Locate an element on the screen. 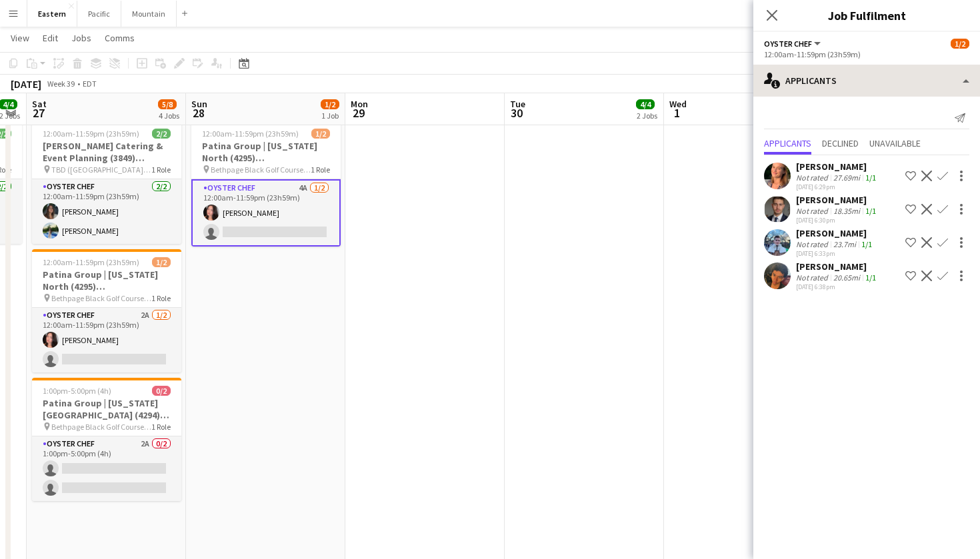  button: Mountain is located at coordinates (148, 13).